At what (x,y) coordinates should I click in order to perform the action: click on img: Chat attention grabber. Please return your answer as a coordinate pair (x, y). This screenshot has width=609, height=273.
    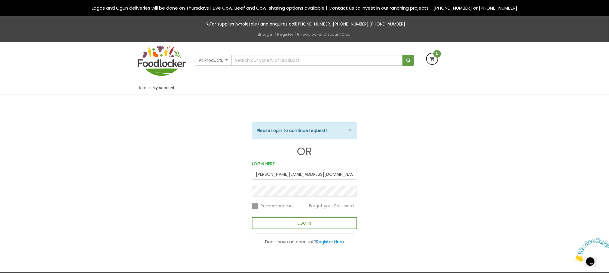
    Looking at the image, I should click on (21, 14).